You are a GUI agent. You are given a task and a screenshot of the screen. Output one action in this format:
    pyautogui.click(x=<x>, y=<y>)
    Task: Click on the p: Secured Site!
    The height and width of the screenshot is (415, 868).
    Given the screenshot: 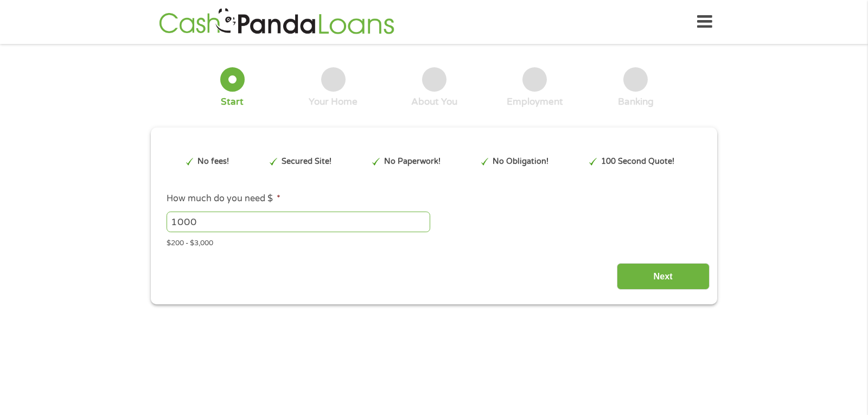 What is the action you would take?
    pyautogui.click(x=307, y=162)
    